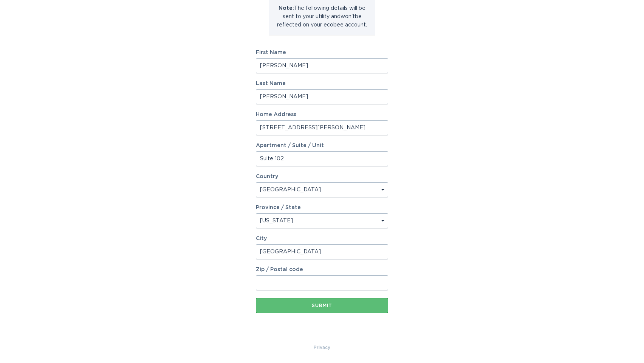 The image size is (644, 363). Describe the element at coordinates (322, 115) in the screenshot. I see `label: Home Address` at that location.